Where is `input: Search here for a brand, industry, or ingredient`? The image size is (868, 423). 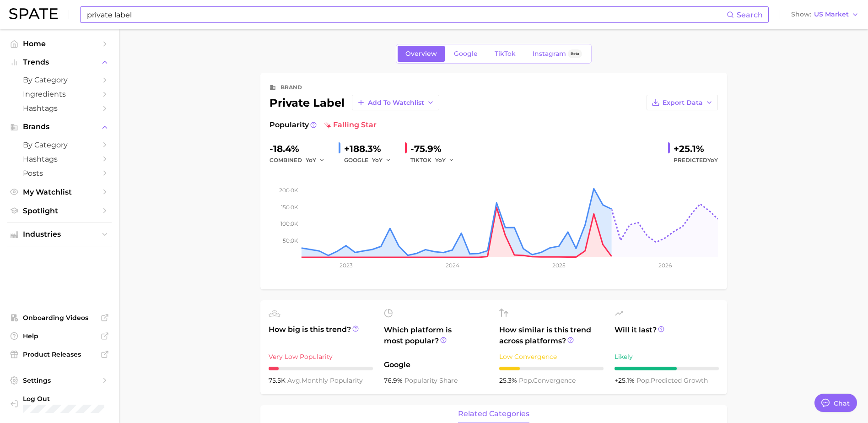
input: Search here for a brand, industry, or ingredient is located at coordinates (406, 15).